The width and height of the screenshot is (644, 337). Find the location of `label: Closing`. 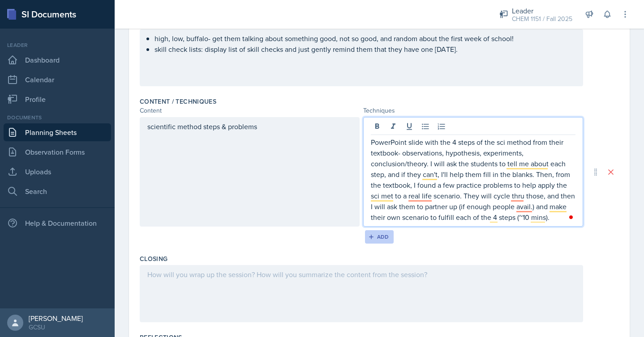

label: Closing is located at coordinates (154, 259).